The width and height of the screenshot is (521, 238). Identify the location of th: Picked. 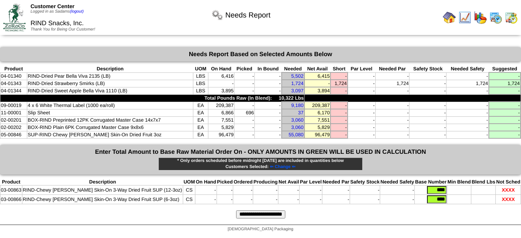
(244, 69).